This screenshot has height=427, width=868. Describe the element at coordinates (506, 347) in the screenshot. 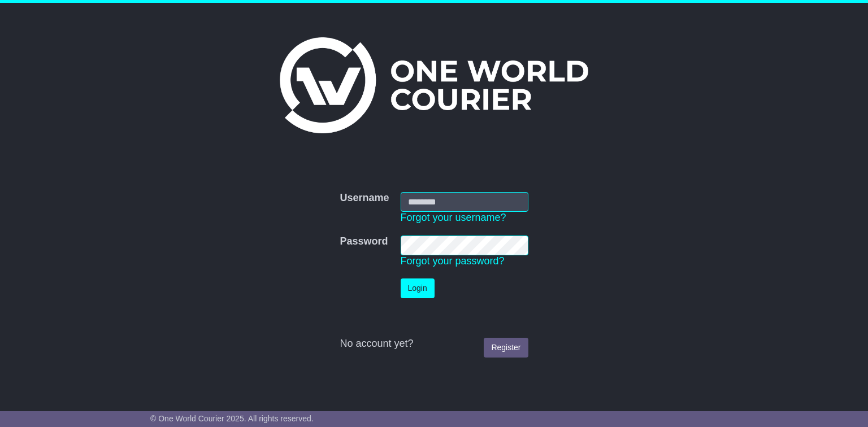

I see `a: Register` at that location.